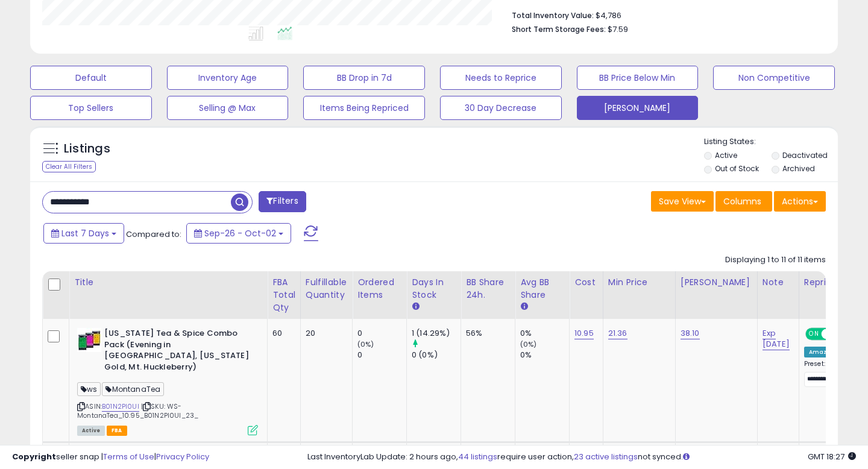  I want to click on div: Title, so click(168, 282).